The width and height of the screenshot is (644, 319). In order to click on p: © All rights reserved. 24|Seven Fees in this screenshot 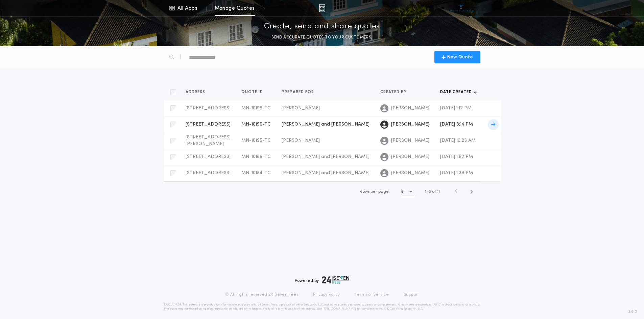, I will do `click(262, 295)`.